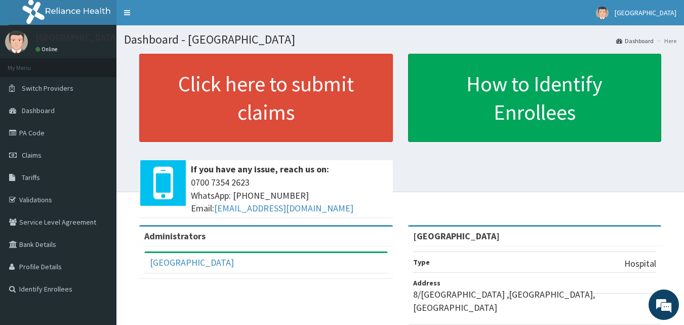 This screenshot has width=684, height=325. What do you see at coordinates (38, 110) in the screenshot?
I see `span: Dashboard` at bounding box center [38, 110].